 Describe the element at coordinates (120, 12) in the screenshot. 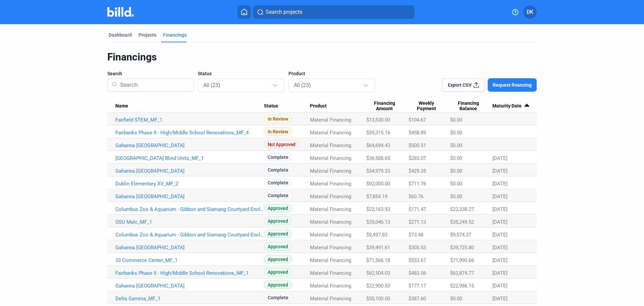

I see `img: Billd Company Logo` at that location.